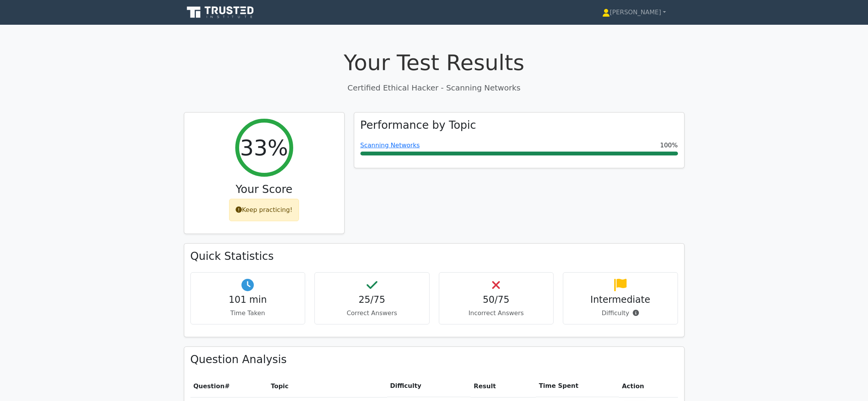 This screenshot has height=401, width=868. I want to click on th: Topic, so click(328, 386).